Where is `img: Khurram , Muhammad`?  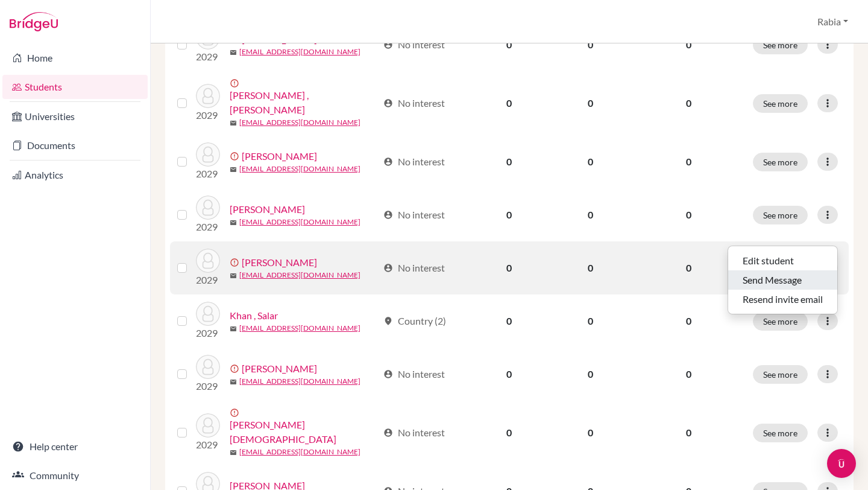
img: Khurram , Muhammad is located at coordinates (208, 425).